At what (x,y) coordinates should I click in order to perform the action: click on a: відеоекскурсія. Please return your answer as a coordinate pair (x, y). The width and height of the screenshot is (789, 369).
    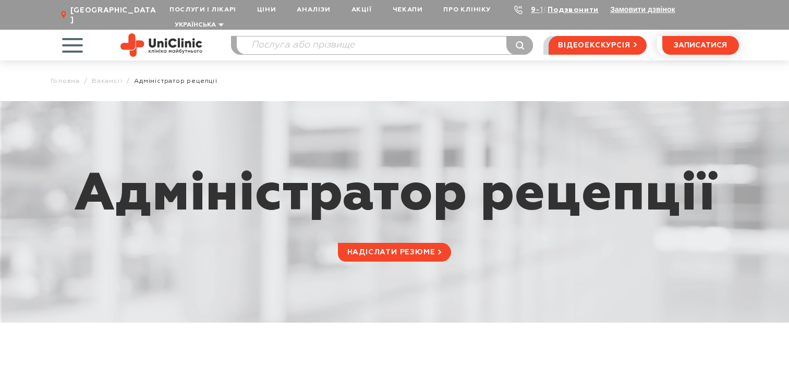
    Looking at the image, I should click on (597, 45).